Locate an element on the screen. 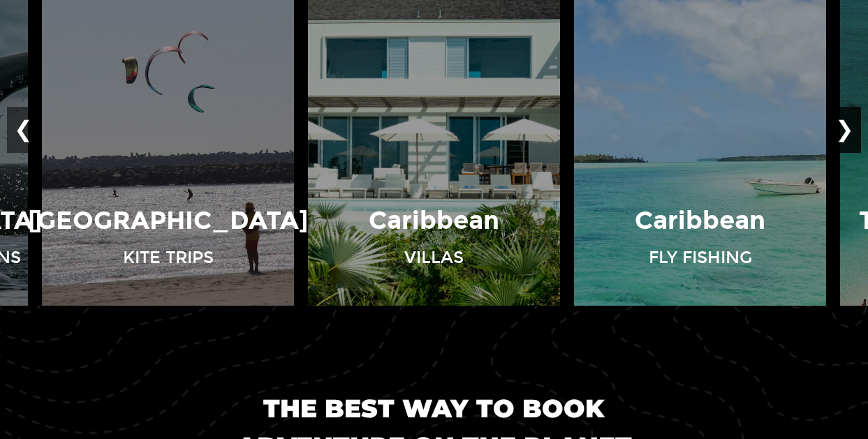  p: Kite Trips is located at coordinates (168, 258).